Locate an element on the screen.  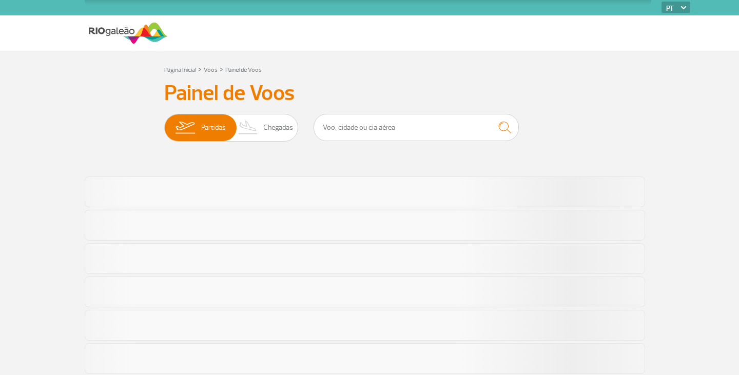
a: Voos is located at coordinates (211, 70).